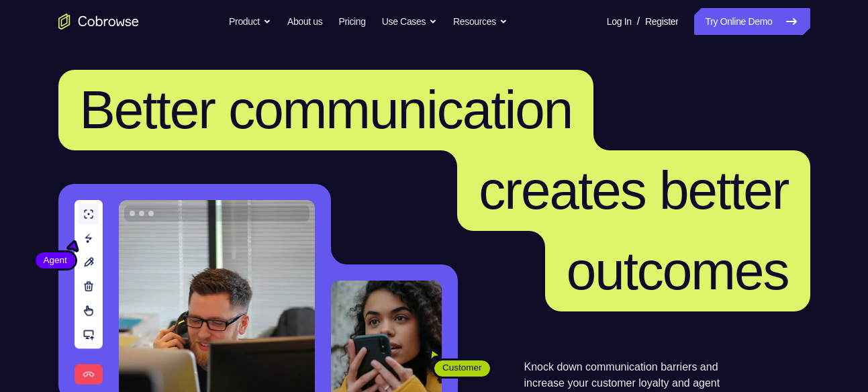 The height and width of the screenshot is (392, 868). Describe the element at coordinates (409, 21) in the screenshot. I see `button: Use Cases` at that location.